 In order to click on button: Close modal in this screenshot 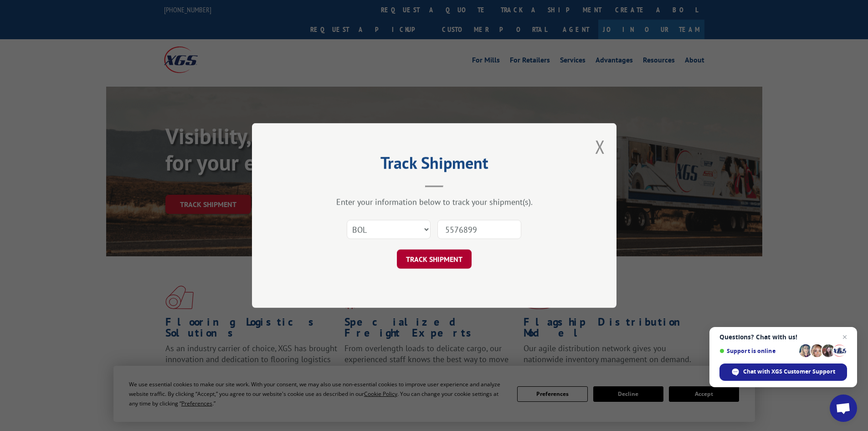, I will do `click(600, 146)`.